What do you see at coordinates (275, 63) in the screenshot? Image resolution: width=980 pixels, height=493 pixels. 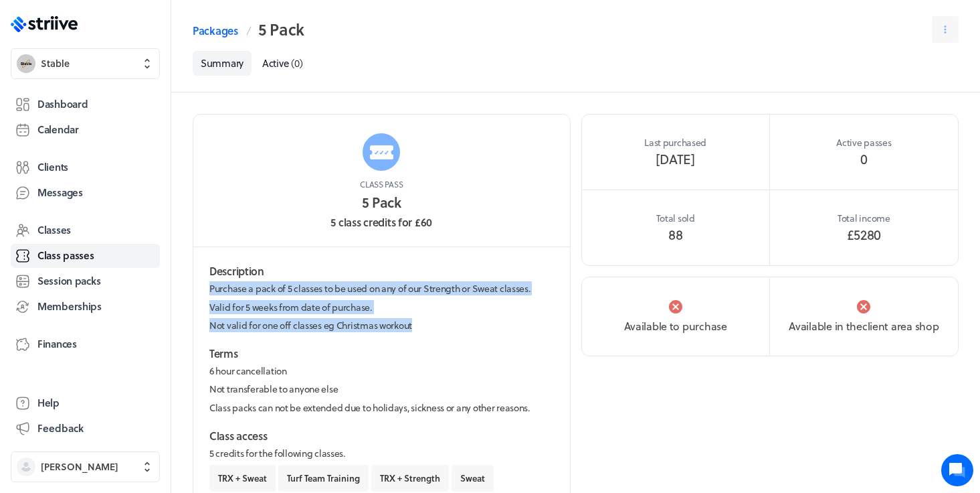 I see `span: Active` at bounding box center [275, 63].